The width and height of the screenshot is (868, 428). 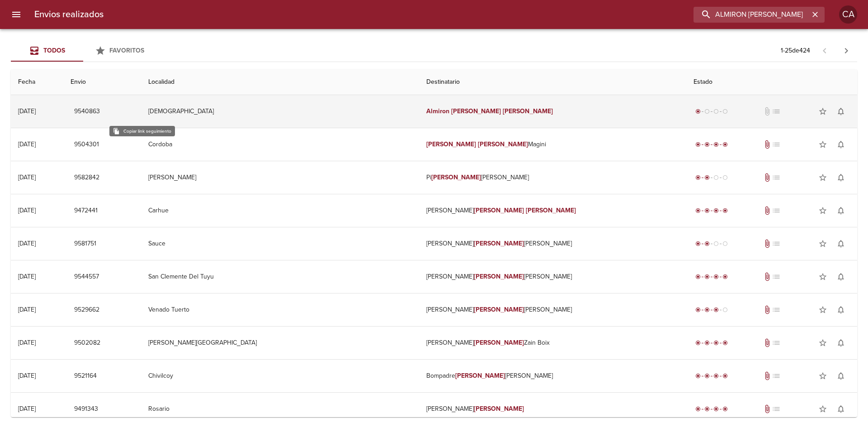 What do you see at coordinates (85, 243) in the screenshot?
I see `button: 9581751` at bounding box center [85, 243].